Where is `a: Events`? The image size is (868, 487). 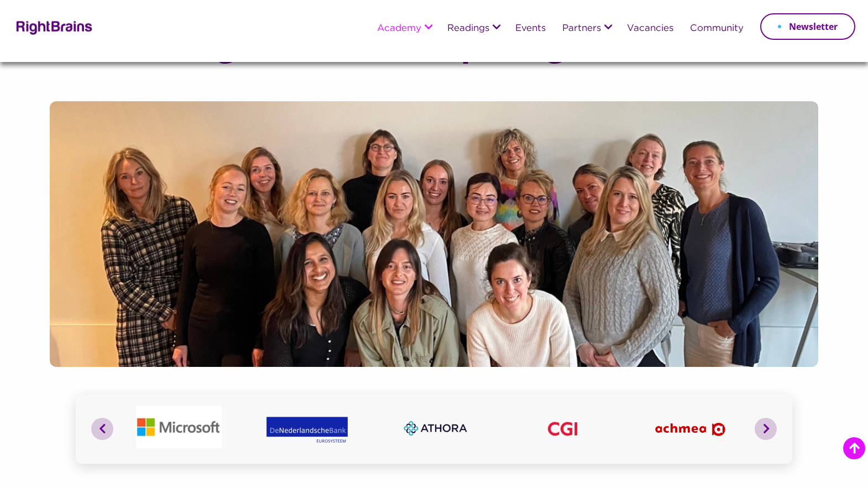 a: Events is located at coordinates (530, 29).